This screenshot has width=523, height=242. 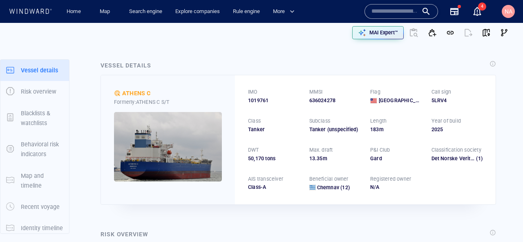 I want to click on button: MAI Expert™, so click(x=378, y=33).